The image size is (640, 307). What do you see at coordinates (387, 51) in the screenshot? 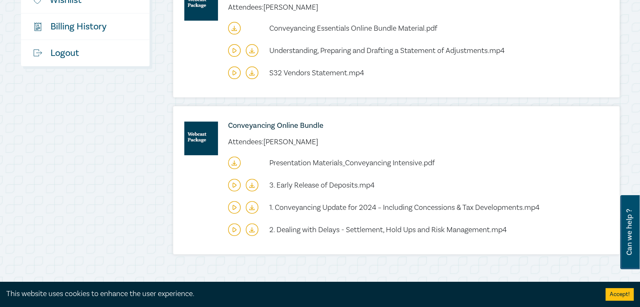
I see `span: Understanding, Preparing and Drafting a Statement of Adjustments.mp4` at bounding box center [387, 51].